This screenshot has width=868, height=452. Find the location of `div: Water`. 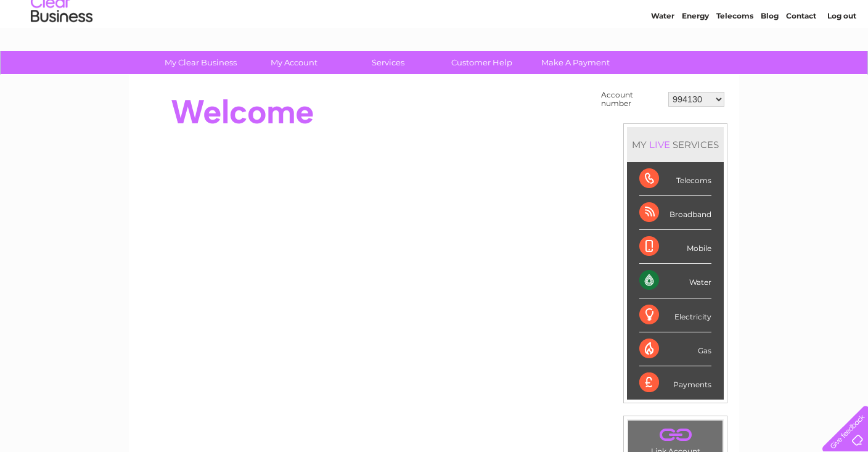

div: Water is located at coordinates (675, 280).